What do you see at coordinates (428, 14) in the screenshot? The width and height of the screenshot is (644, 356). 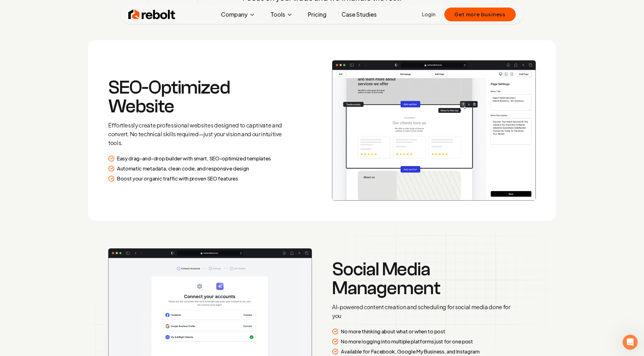 I see `a: Login` at bounding box center [428, 14].